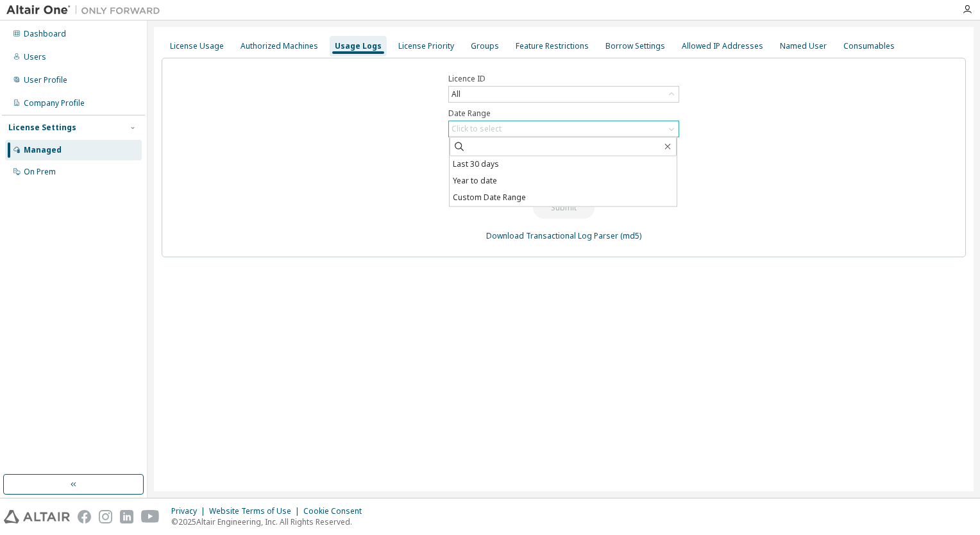 This screenshot has width=980, height=535. Describe the element at coordinates (552, 46) in the screenshot. I see `div: Feature Restrictions` at that location.